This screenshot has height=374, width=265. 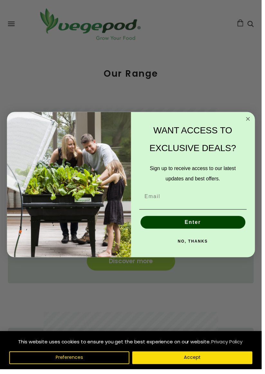 I want to click on img: e9d03583-1bb1-490f-ad29-36751b3212ff.jpeg, so click(x=70, y=187).